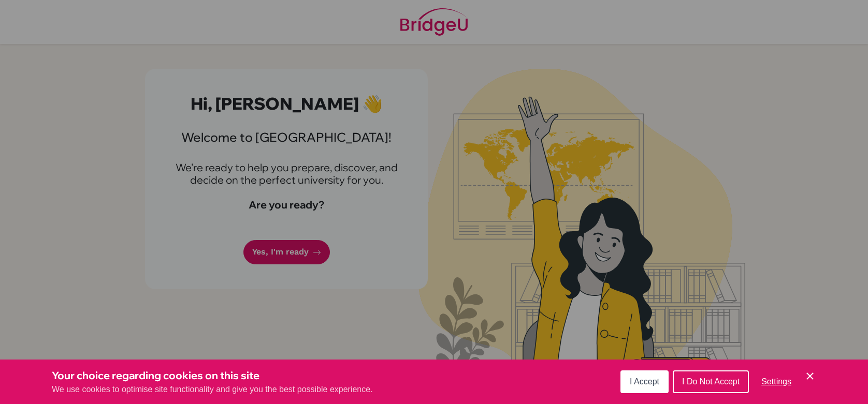 The height and width of the screenshot is (404, 868). I want to click on button: Save and close, so click(810, 376).